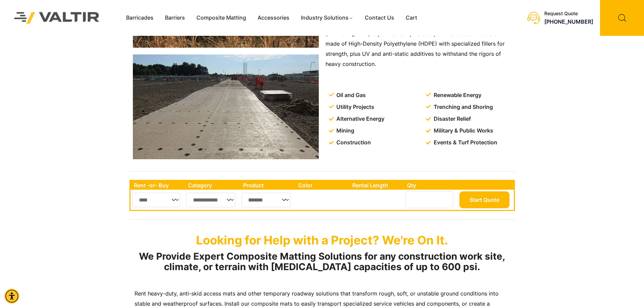  What do you see at coordinates (327, 18) in the screenshot?
I see `a: Industry Solutions` at bounding box center [327, 18].